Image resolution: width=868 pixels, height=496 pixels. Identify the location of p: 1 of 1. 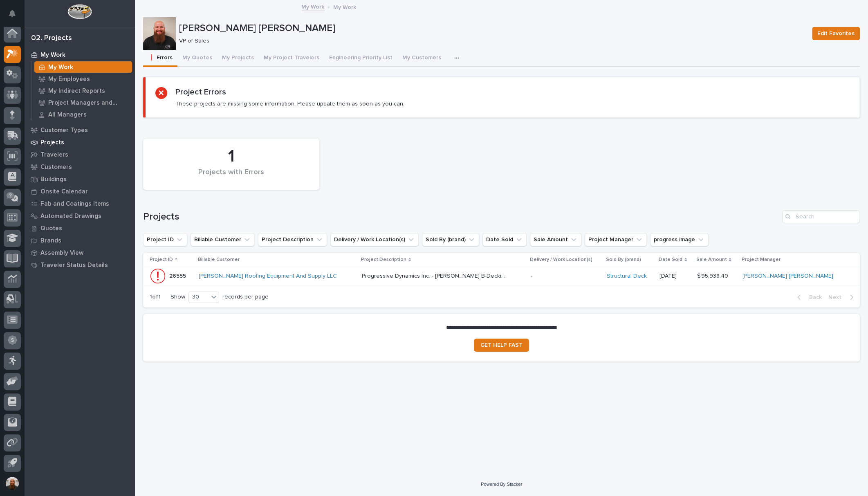
(154, 297).